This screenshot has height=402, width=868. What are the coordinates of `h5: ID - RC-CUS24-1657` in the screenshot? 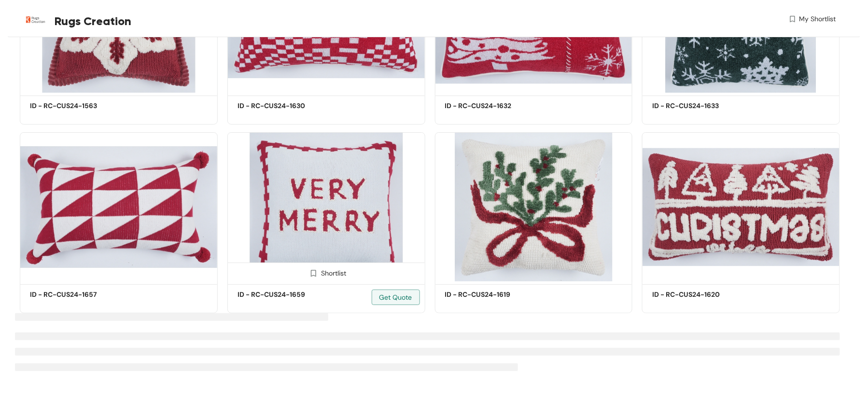 It's located at (71, 294).